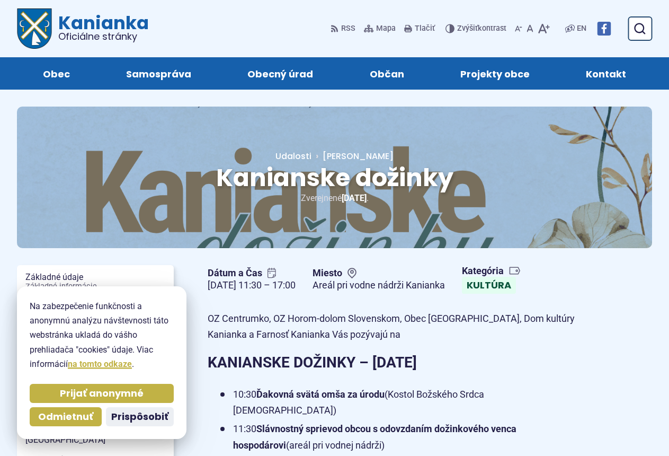  What do you see at coordinates (425, 29) in the screenshot?
I see `span: Tlačiť` at bounding box center [425, 29].